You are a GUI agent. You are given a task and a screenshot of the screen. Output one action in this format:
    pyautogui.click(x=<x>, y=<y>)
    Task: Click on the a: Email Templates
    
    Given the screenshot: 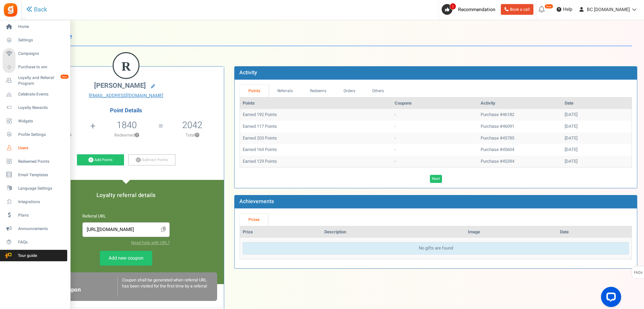 What is the action you would take?
    pyautogui.click(x=35, y=175)
    